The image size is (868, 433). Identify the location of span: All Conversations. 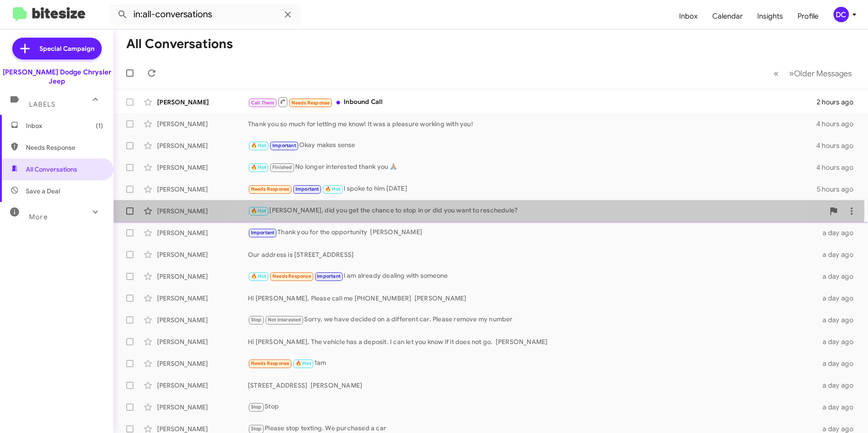
(51, 169).